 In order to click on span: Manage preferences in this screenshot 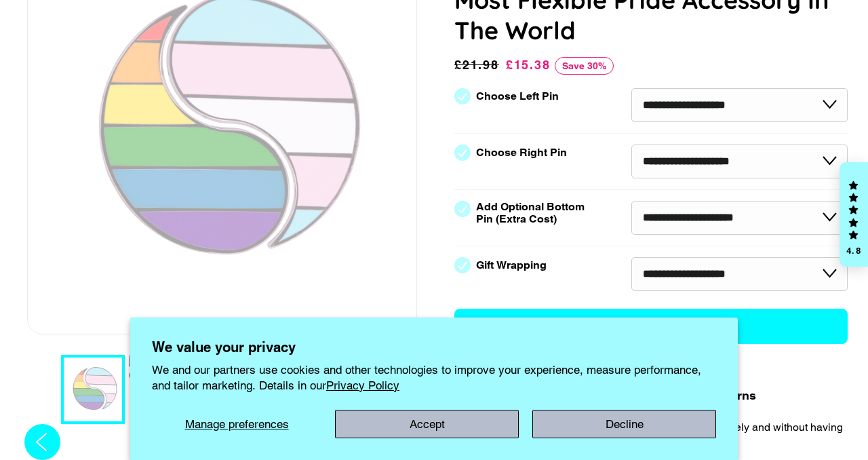, I will do `click(237, 425)`.